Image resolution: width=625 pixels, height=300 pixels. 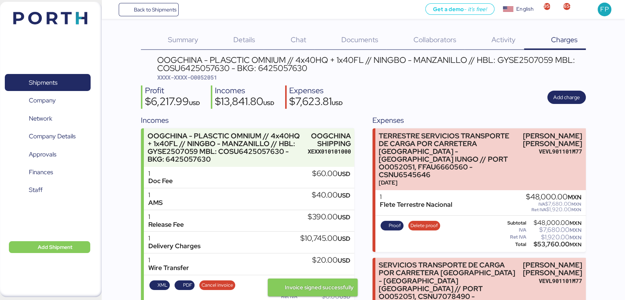 What do you see at coordinates (244, 102) in the screenshot?
I see `div: $13,841.80` at bounding box center [244, 102].